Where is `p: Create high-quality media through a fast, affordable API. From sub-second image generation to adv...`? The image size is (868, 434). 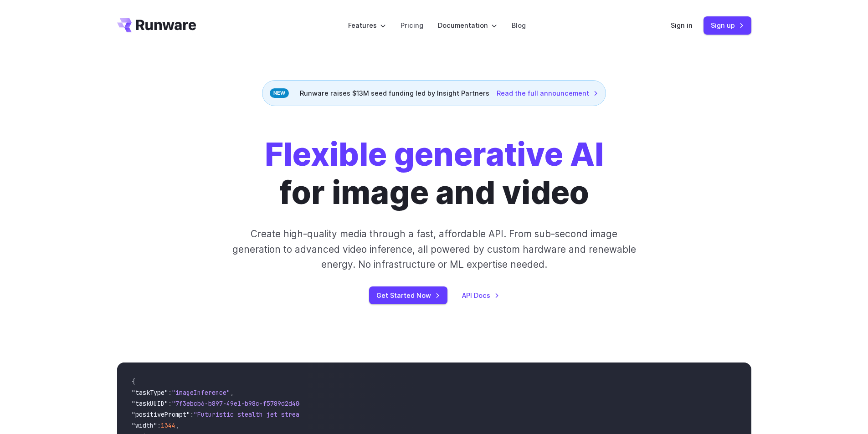 p: Create high-quality media through a fast, affordable API. From sub-second image generation to adv... is located at coordinates (434, 249).